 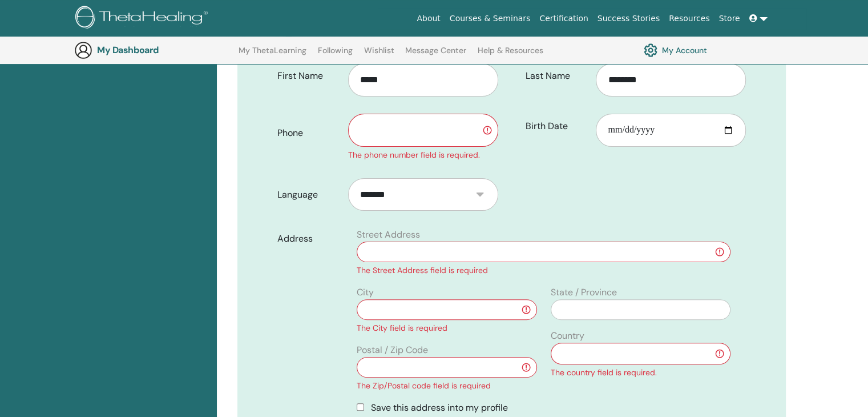 I want to click on a: Following, so click(x=335, y=55).